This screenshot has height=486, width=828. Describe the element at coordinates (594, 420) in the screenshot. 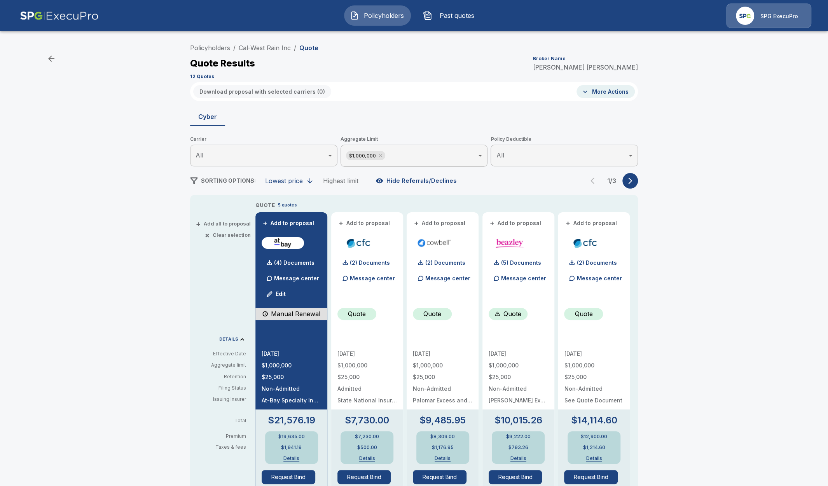

I see `p: $14,114.60` at that location.